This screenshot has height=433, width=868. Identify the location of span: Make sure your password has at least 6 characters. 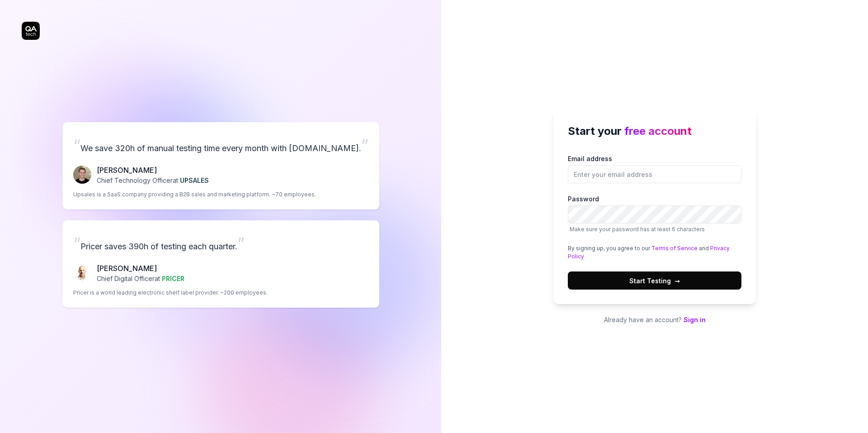
(637, 229).